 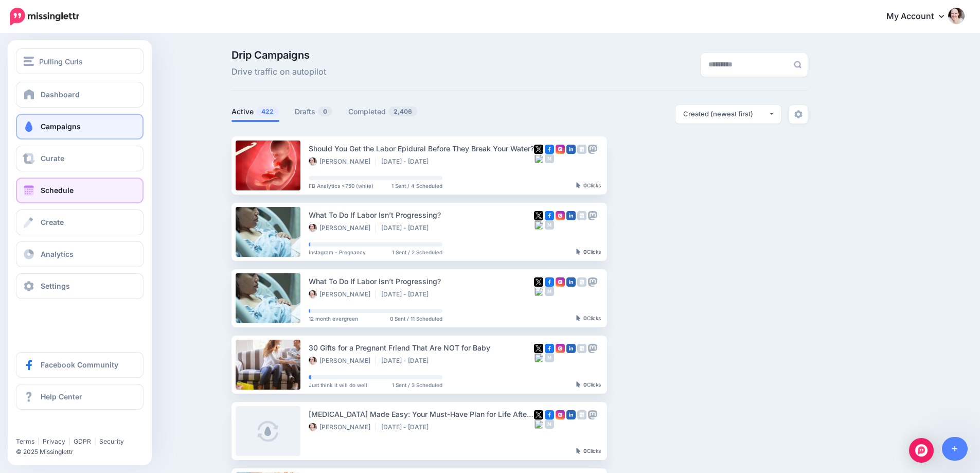 I want to click on span: 0 Sent / 11 Scheduled, so click(x=416, y=319).